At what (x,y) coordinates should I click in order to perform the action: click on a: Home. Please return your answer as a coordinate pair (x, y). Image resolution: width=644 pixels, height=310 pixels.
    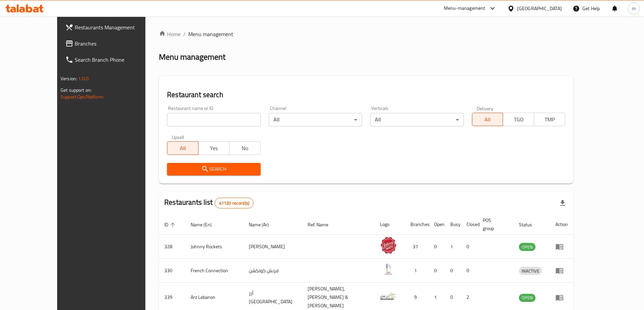
    Looking at the image, I should click on (170, 34).